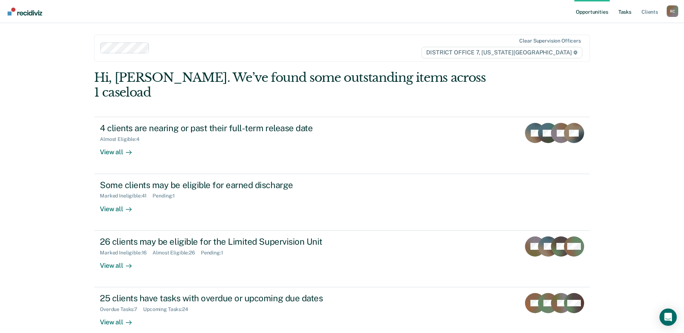  I want to click on div: Upcoming Tasks : 24, so click(168, 310).